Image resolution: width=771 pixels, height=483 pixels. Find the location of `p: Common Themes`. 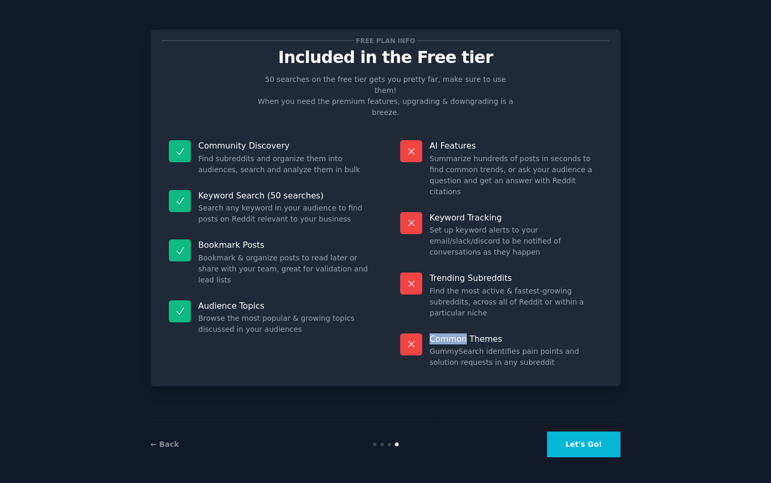

p: Common Themes is located at coordinates (516, 338).